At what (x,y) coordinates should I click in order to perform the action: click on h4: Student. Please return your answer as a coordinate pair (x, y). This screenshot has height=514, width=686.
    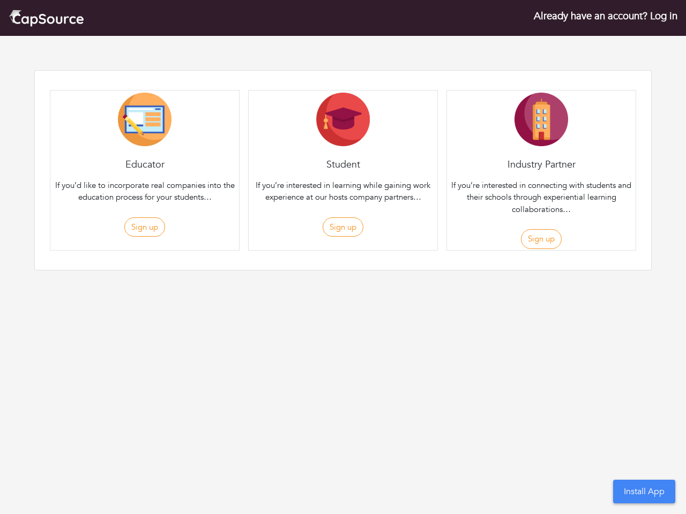
    Looking at the image, I should click on (343, 165).